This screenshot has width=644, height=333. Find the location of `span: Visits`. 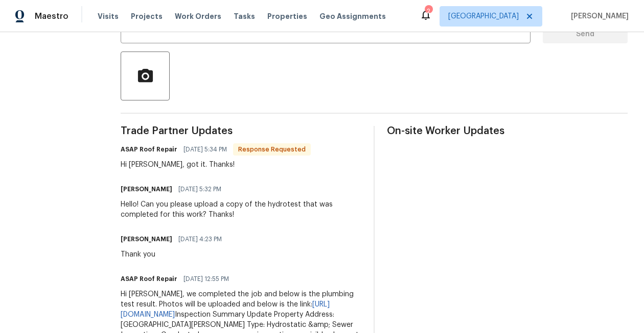

span: Visits is located at coordinates (108, 16).